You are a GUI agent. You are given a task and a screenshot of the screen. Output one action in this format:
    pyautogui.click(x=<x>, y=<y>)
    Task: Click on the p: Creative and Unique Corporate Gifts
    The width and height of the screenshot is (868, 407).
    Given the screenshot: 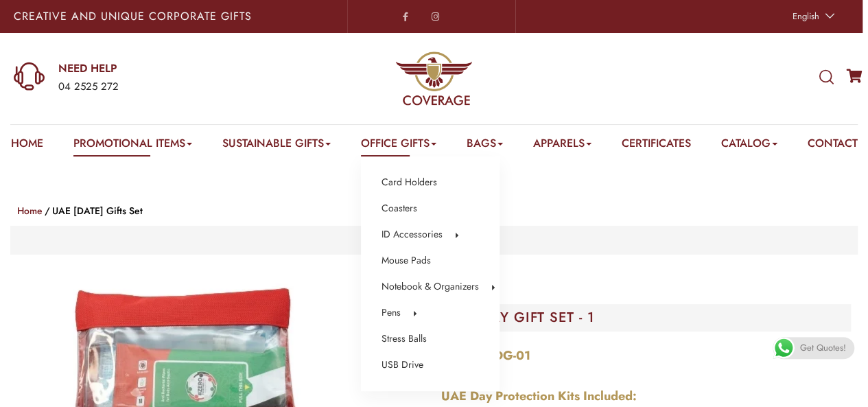 What is the action you would take?
    pyautogui.click(x=177, y=16)
    